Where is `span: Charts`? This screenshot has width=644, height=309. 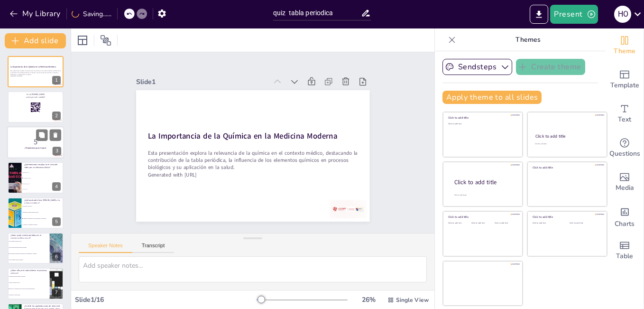 span: Charts is located at coordinates (624, 224).